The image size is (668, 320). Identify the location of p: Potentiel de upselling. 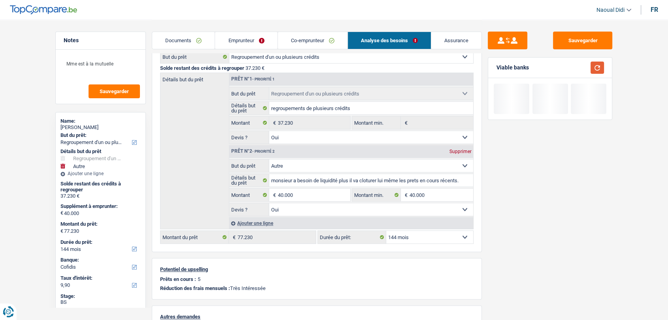
(316, 269).